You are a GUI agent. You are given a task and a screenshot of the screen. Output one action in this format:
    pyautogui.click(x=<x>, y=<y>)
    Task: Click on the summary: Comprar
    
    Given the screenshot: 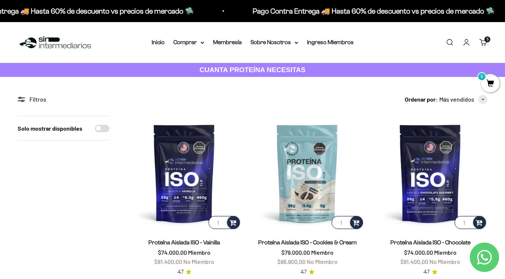 What is the action you would take?
    pyautogui.click(x=189, y=42)
    